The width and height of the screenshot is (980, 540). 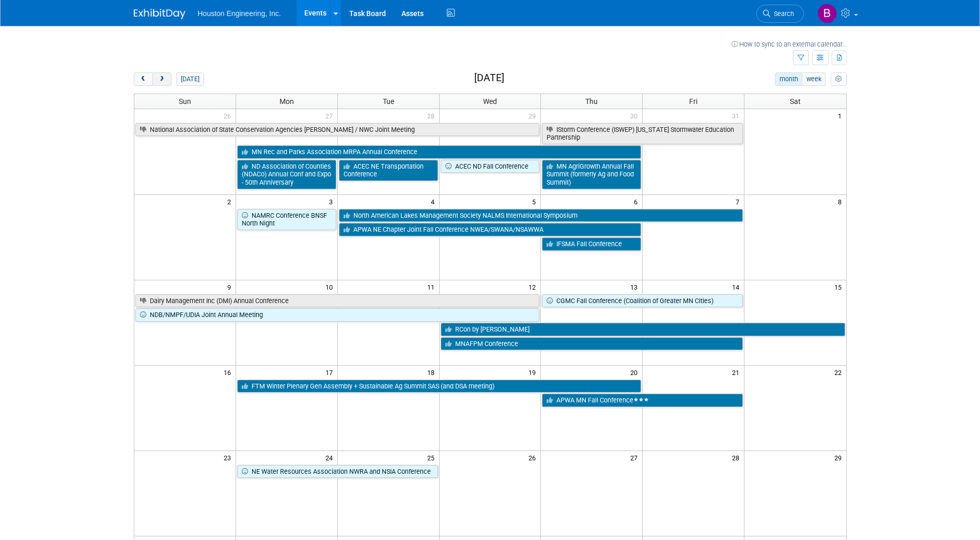 What do you see at coordinates (642, 400) in the screenshot?
I see `a: APWA MN Fall Conference` at bounding box center [642, 400].